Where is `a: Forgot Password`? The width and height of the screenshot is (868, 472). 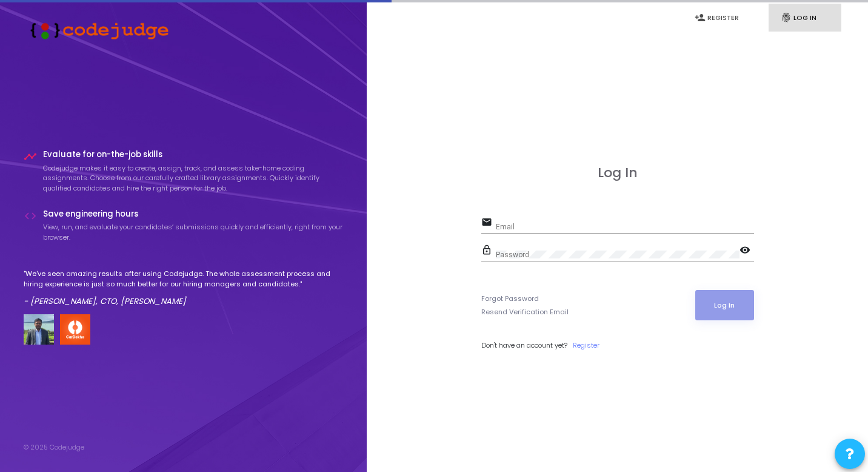 a: Forgot Password is located at coordinates (510, 299).